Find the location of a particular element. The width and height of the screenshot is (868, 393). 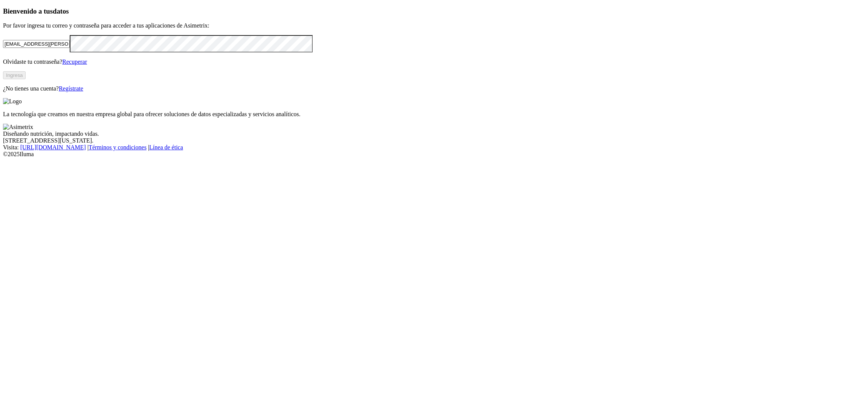

div: Diseñando nutrición, impactando vidas. is located at coordinates (434, 134).